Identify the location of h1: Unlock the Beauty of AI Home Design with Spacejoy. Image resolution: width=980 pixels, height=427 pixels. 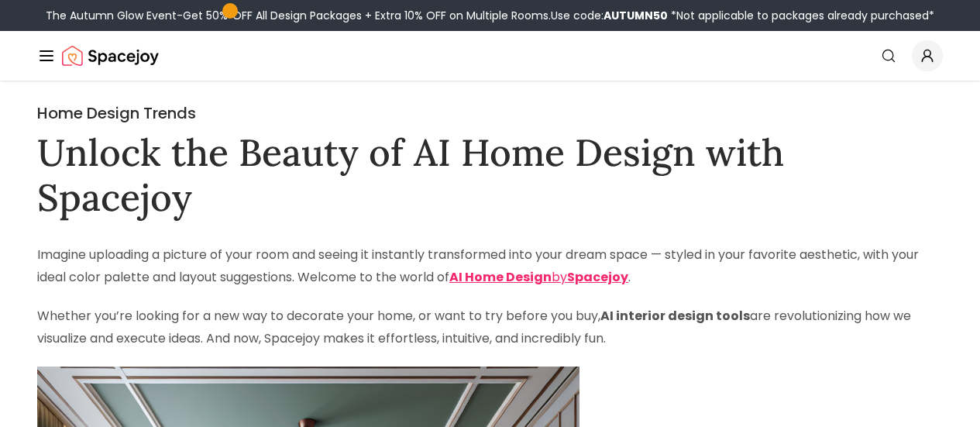
(490, 174).